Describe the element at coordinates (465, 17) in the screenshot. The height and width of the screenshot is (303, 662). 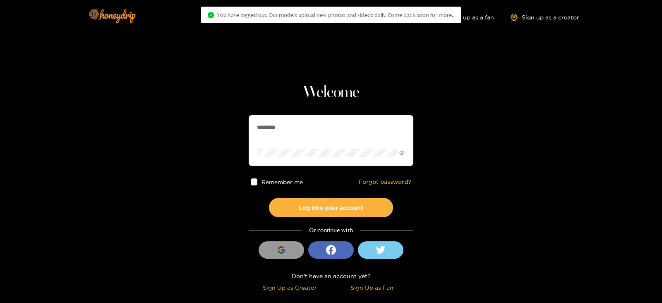
I see `a: Sign up as a fan` at that location.